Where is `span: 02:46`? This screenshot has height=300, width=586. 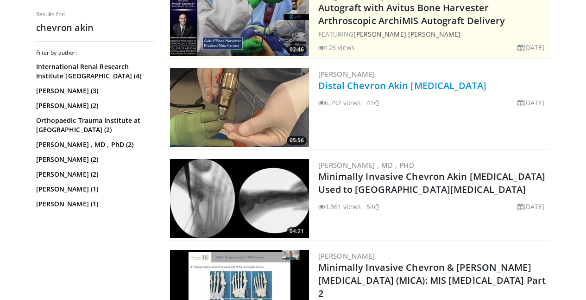 span: 02:46 is located at coordinates (296, 50).